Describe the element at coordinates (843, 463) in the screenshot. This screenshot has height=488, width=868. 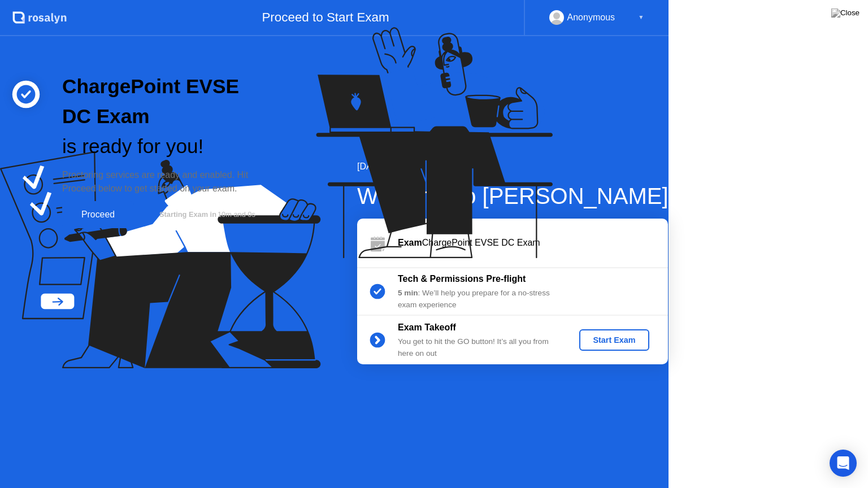
I see `div: Open Intercom Messenger` at that location.